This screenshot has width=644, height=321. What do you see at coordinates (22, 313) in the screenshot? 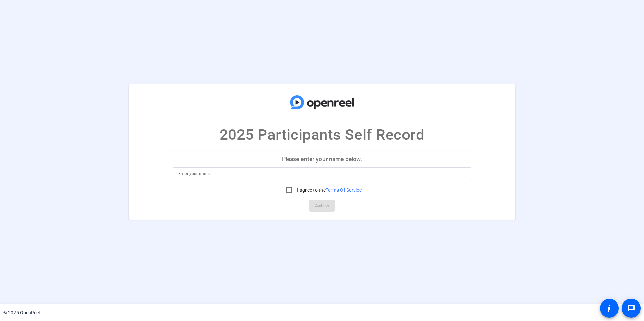
I see `div: © 2025 OpenReel` at bounding box center [22, 313].